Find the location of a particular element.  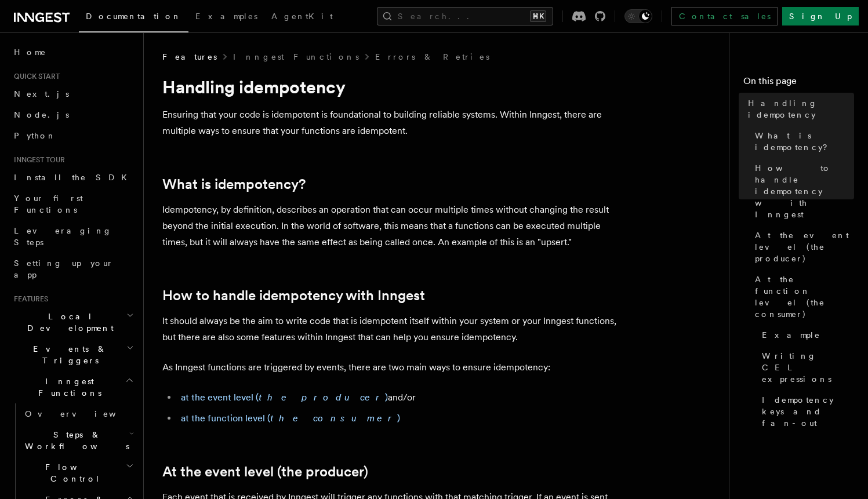

button: Toggle dark mode is located at coordinates (638, 16).